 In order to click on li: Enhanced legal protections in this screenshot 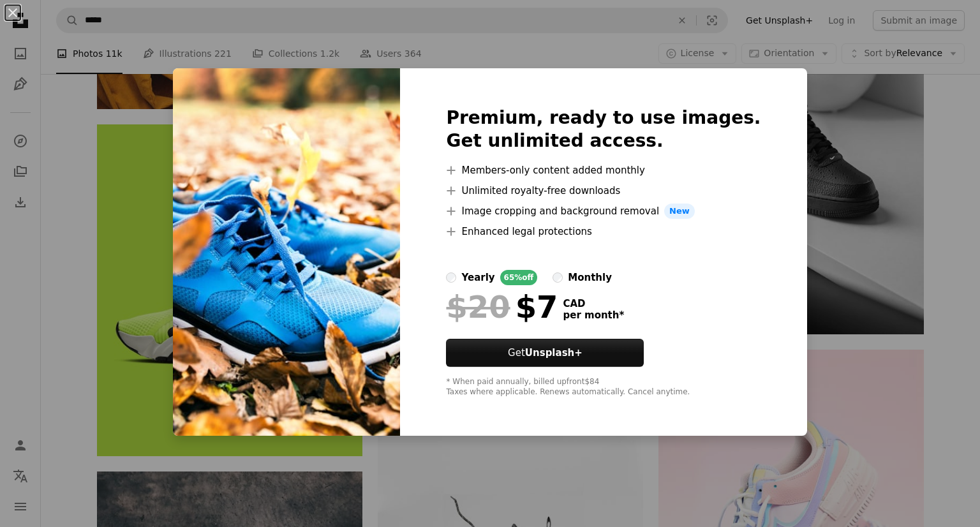, I will do `click(603, 232)`.